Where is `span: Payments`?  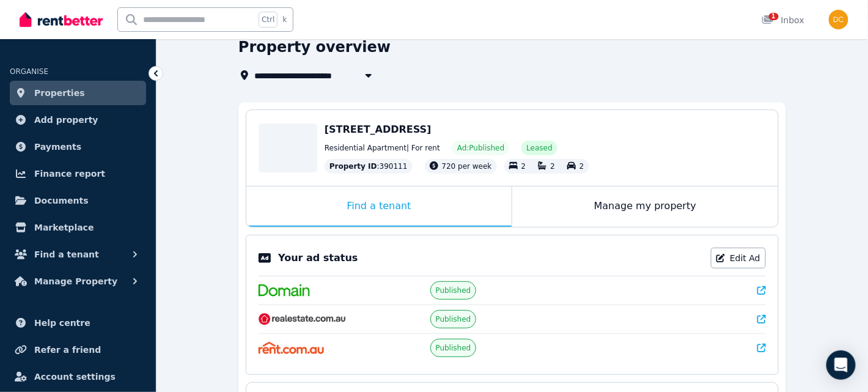
span: Payments is located at coordinates (57, 146).